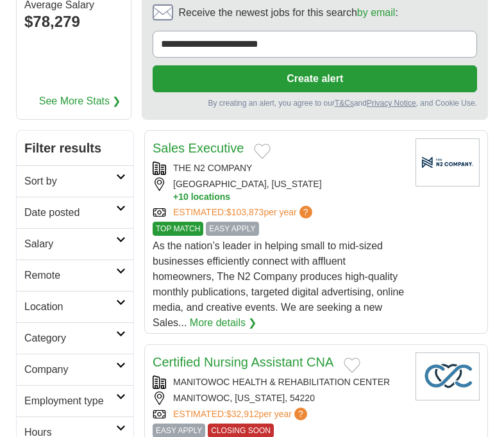 The width and height of the screenshot is (504, 437). I want to click on a: Date posted, so click(75, 212).